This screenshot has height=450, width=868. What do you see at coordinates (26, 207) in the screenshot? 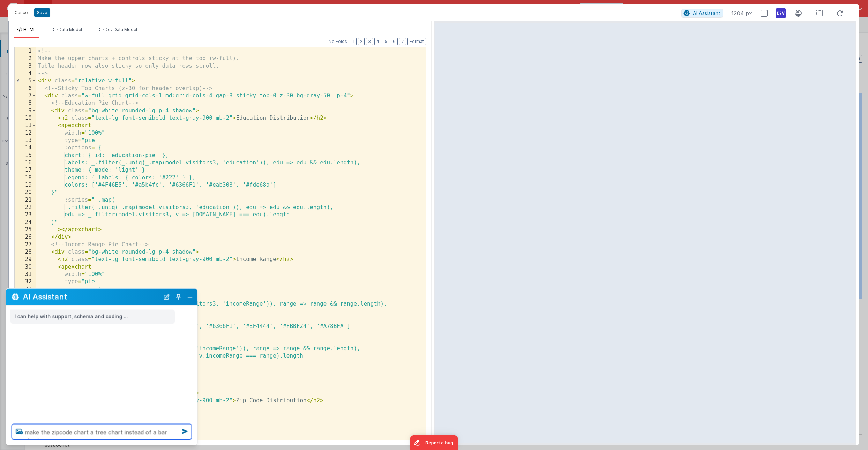
I see `div: 22` at bounding box center [26, 207].